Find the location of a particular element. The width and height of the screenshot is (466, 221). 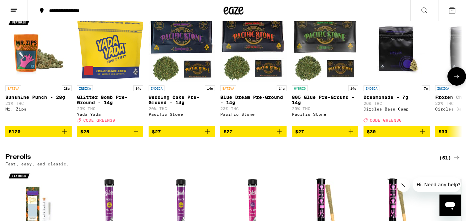

p: 21% THC is located at coordinates (38, 103).